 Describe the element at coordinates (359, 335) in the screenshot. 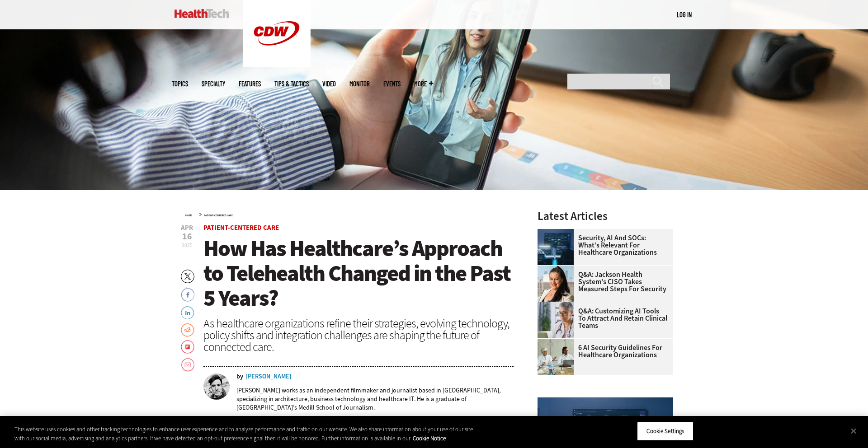

I see `div: As healthcare organizations refine their strategies, evolving technology, policy shifts and integ...` at that location.